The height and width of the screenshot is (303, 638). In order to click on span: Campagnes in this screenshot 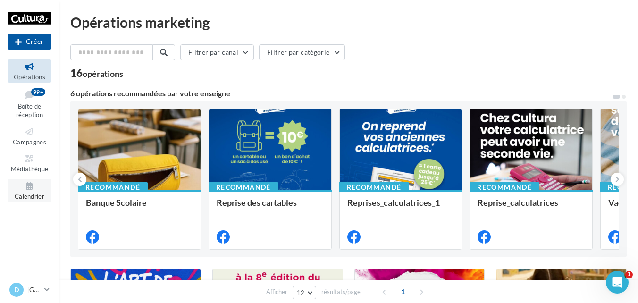, I will do `click(29, 142)`.